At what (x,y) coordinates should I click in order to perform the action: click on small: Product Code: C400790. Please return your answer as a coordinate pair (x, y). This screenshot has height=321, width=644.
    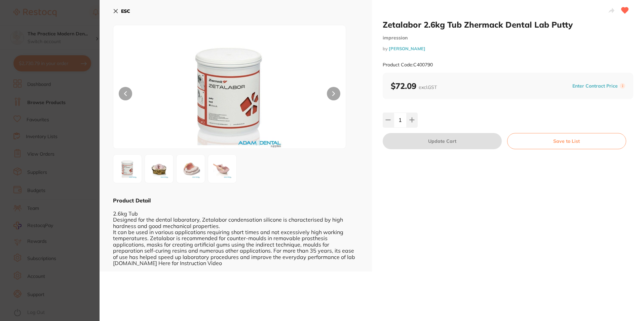
    Looking at the image, I should click on (408, 65).